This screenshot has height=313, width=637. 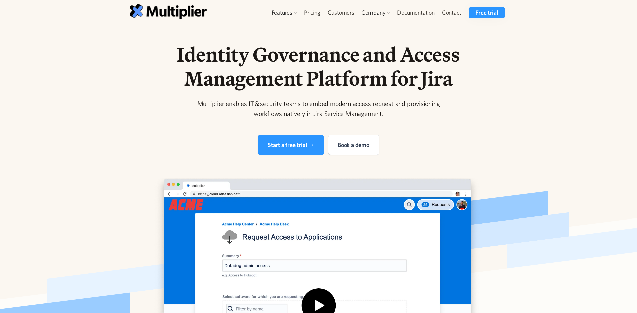 What do you see at coordinates (374, 13) in the screenshot?
I see `div: Company` at bounding box center [374, 13].